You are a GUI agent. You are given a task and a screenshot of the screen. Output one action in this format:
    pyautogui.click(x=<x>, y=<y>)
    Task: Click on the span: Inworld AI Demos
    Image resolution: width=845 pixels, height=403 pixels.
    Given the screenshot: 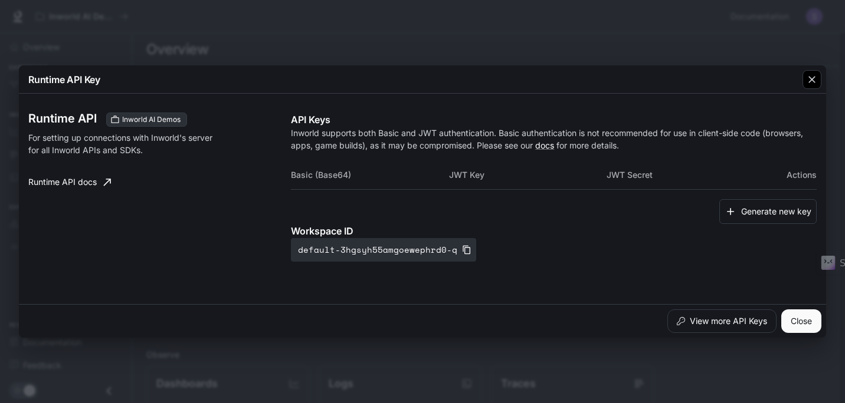 What is the action you would take?
    pyautogui.click(x=151, y=120)
    